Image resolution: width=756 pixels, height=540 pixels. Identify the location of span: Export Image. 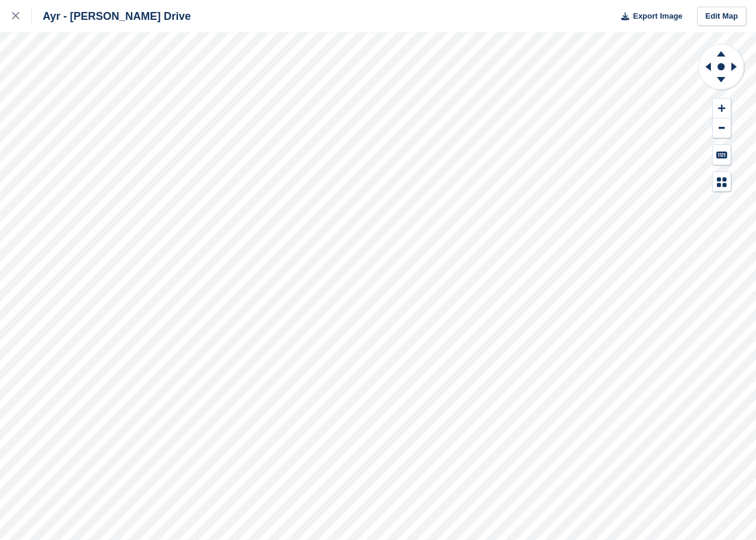
(657, 16).